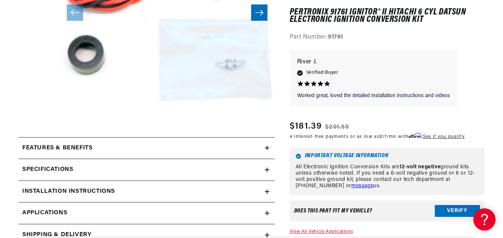 The width and height of the screenshot is (503, 238). What do you see at coordinates (335, 37) in the screenshot?
I see `strong: 91761` at bounding box center [335, 37].